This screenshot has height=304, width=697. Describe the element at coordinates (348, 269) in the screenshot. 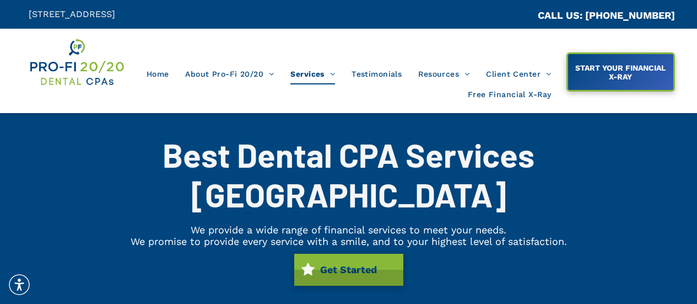

I see `span: Get Started` at that location.